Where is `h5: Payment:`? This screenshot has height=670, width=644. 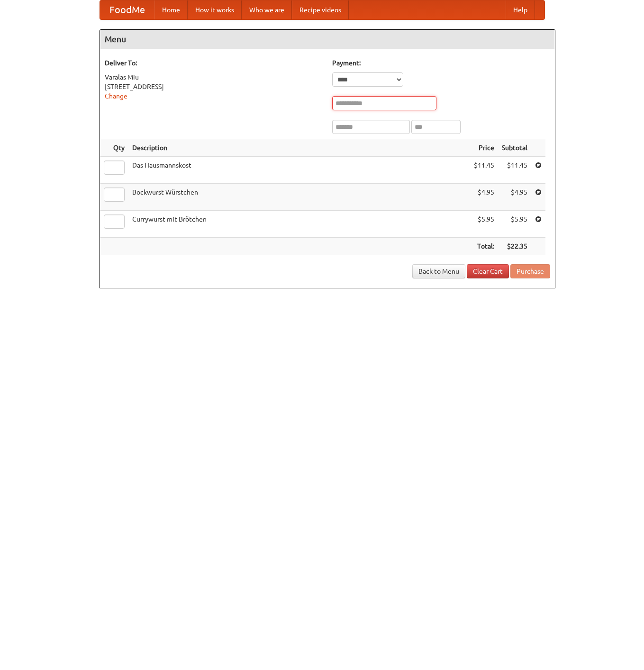 h5: Payment: is located at coordinates (441, 63).